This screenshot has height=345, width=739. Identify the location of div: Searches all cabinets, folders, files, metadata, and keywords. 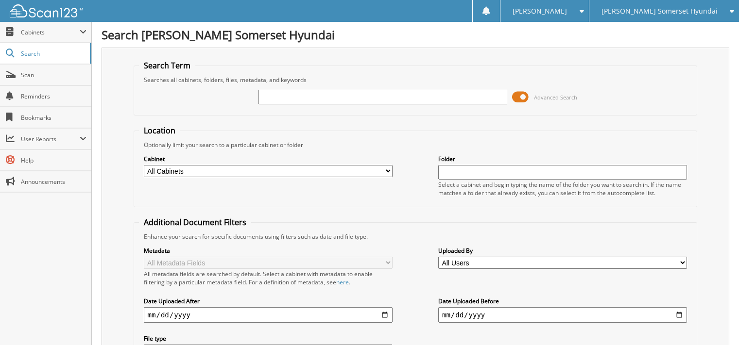
(415, 80).